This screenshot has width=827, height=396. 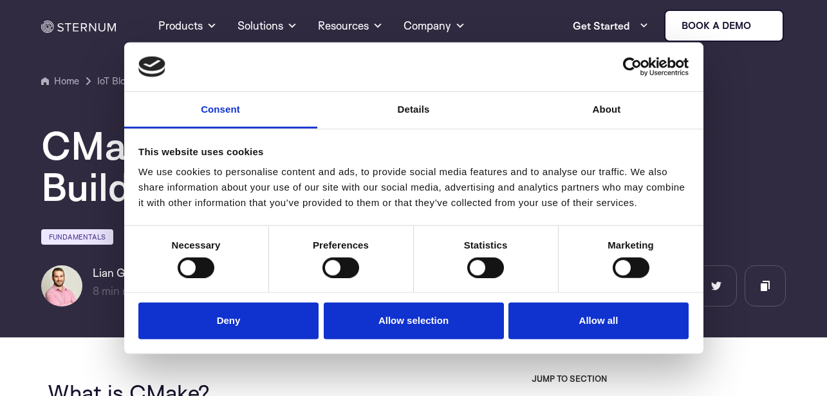 What do you see at coordinates (632, 67) in the screenshot?
I see `a: Usercentrics Cookiebot - opens in a new window` at bounding box center [632, 67].